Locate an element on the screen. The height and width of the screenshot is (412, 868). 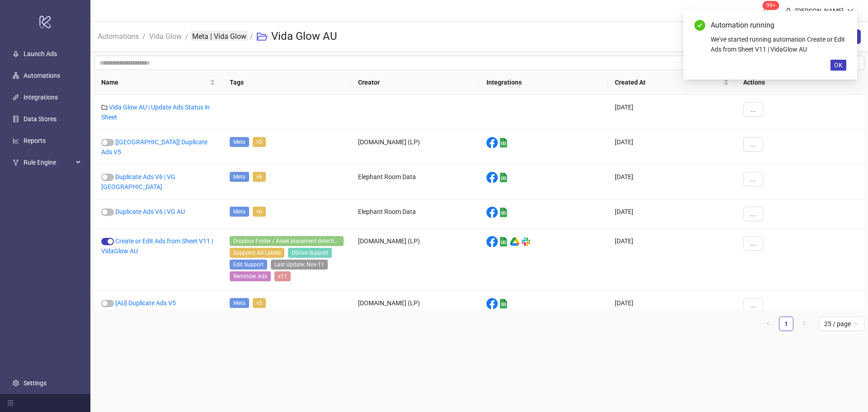
sup: 1645 is located at coordinates (771, 5).